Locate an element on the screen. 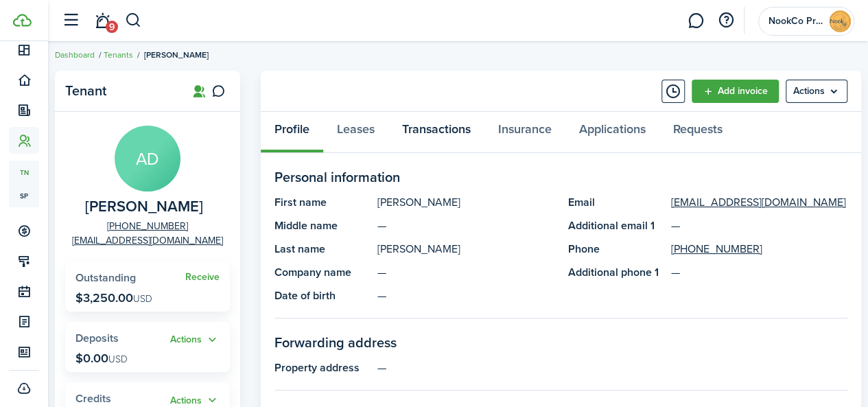 Image resolution: width=868 pixels, height=407 pixels. img: TenantCloud is located at coordinates (22, 20).